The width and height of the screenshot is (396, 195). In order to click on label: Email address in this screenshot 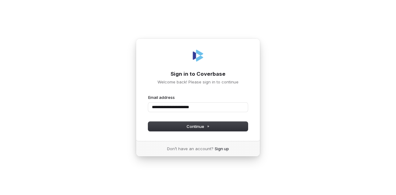, I will do `click(162, 97)`.